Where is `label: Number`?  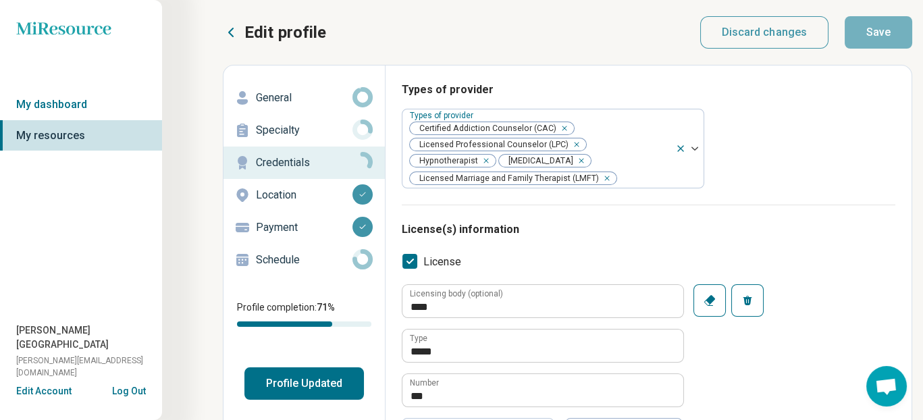
label: Number is located at coordinates (424, 383).